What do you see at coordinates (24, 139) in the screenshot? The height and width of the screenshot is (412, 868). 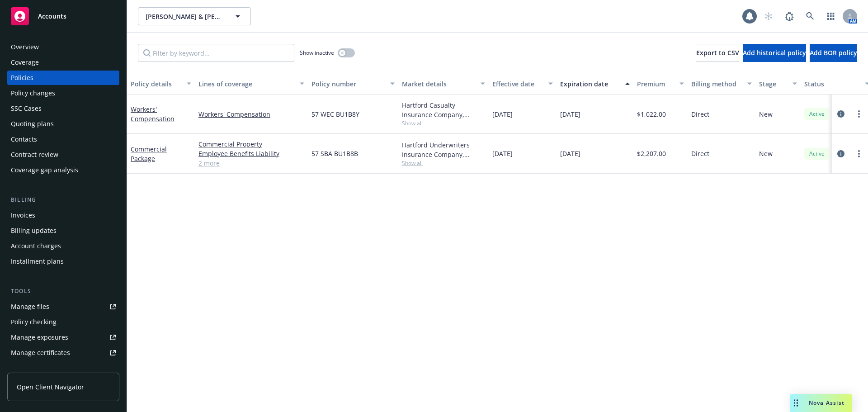 I see `div: Contacts` at bounding box center [24, 139].